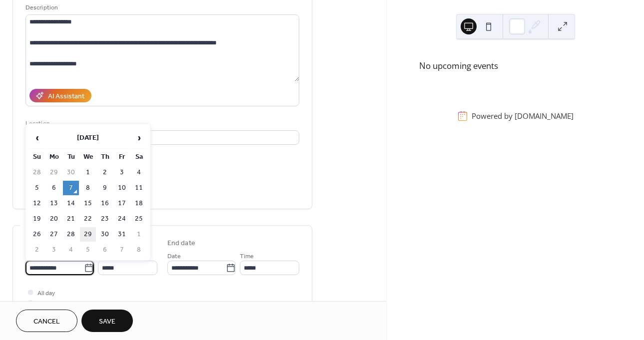 Image resolution: width=644 pixels, height=340 pixels. I want to click on span: Cancel, so click(46, 321).